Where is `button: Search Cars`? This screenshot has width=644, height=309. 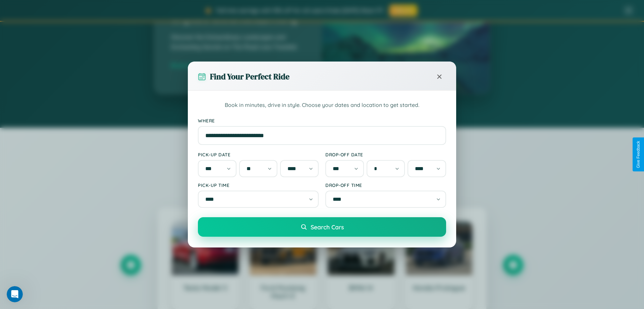
button: Search Cars is located at coordinates (322, 227).